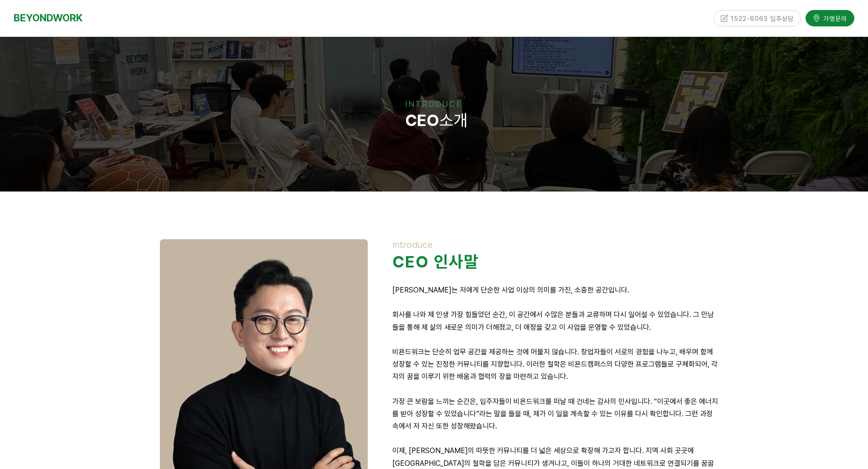  Describe the element at coordinates (422, 120) in the screenshot. I see `strong: CEO` at that location.